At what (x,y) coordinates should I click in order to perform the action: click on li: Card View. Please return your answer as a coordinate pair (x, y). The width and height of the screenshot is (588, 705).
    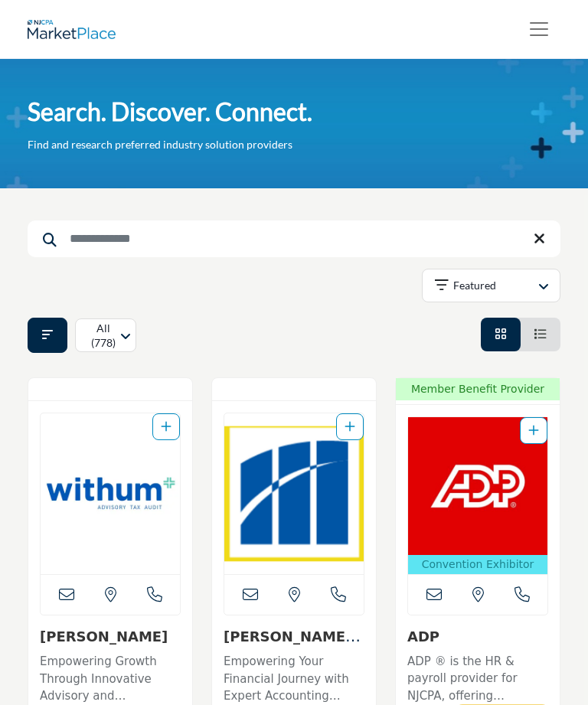
    Looking at the image, I should click on (500, 335).